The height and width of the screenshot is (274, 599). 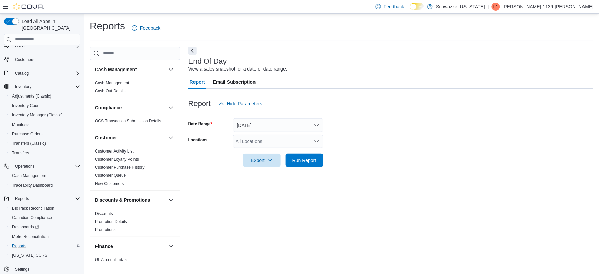 I want to click on a: Adjustments (Classic), so click(x=32, y=96).